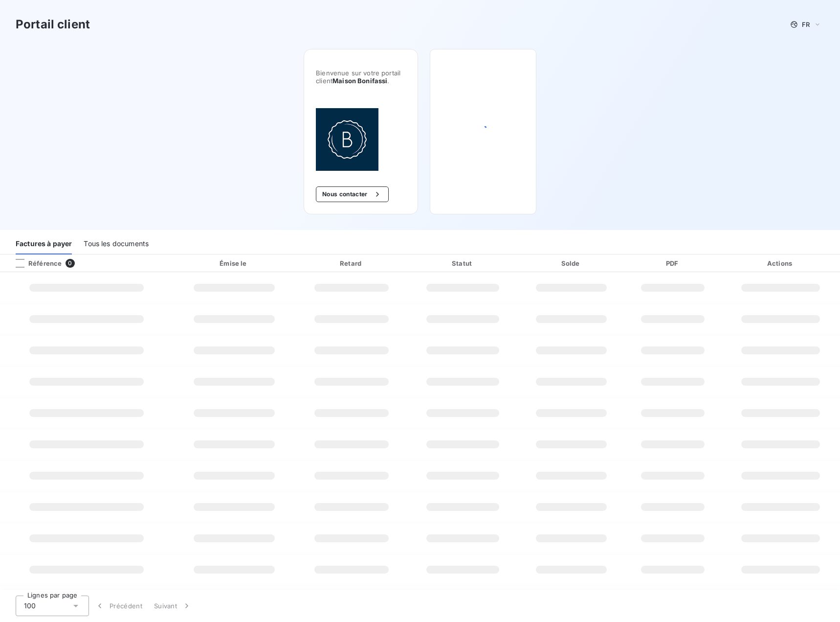  Describe the element at coordinates (352, 263) in the screenshot. I see `div: Retard` at that location.